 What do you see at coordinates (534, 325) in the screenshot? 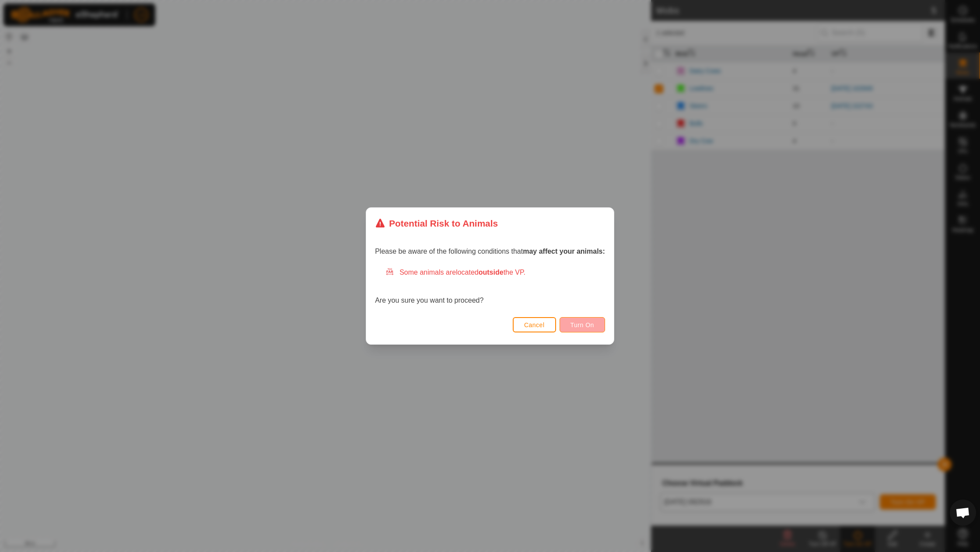
I see `button: Cancel` at bounding box center [534, 325].